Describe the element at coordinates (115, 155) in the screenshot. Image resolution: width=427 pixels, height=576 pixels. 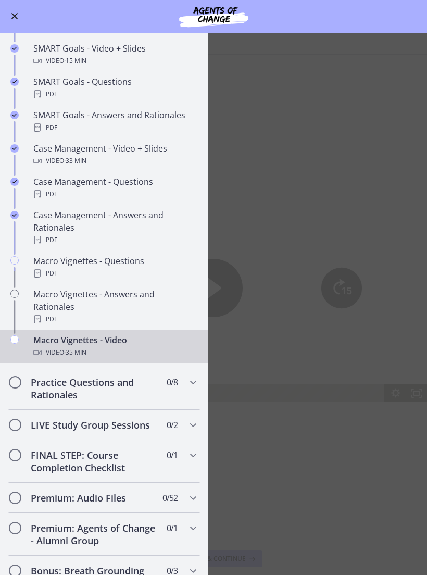
I see `div: Case Management - Video + Slides` at that location.